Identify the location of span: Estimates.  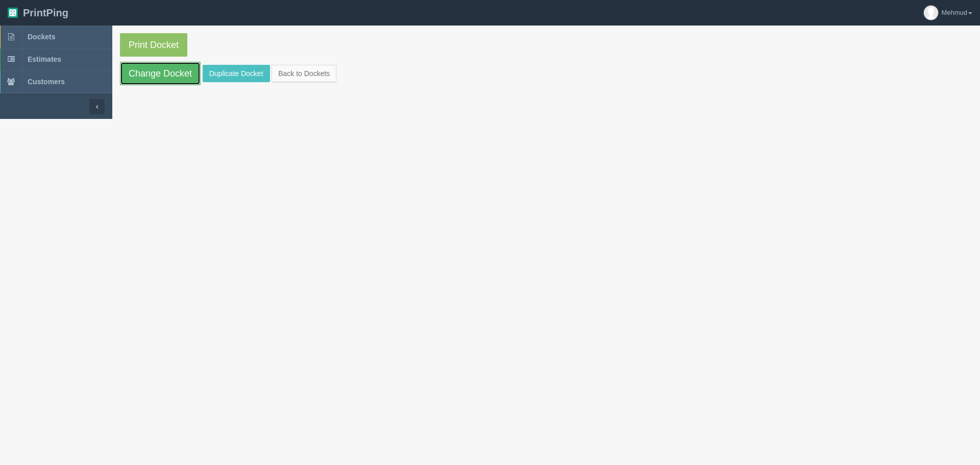
(44, 59).